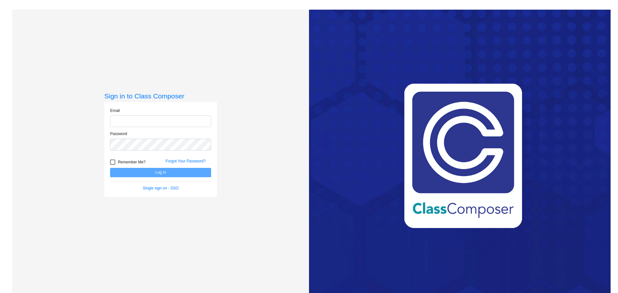  Describe the element at coordinates (161, 96) in the screenshot. I see `h3: Sign in to Class Composer` at that location.